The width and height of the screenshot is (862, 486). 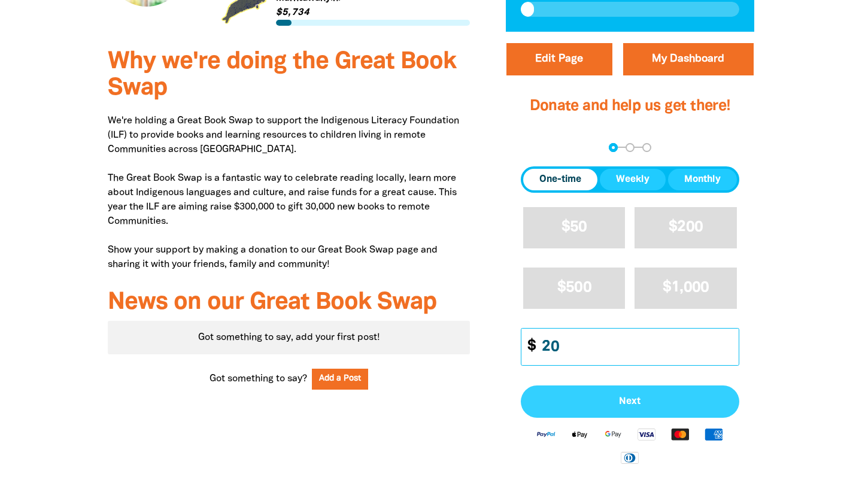 I want to click on img: Visa logo, so click(x=646, y=434).